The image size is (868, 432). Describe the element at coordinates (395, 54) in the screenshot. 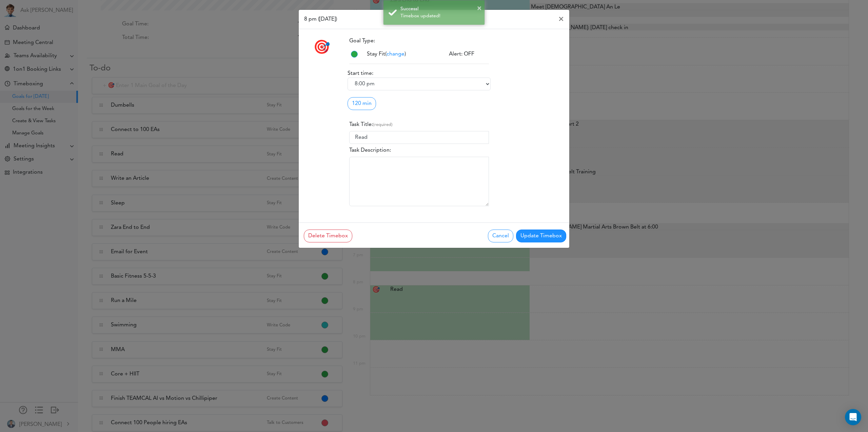

I see `span: change` at that location.